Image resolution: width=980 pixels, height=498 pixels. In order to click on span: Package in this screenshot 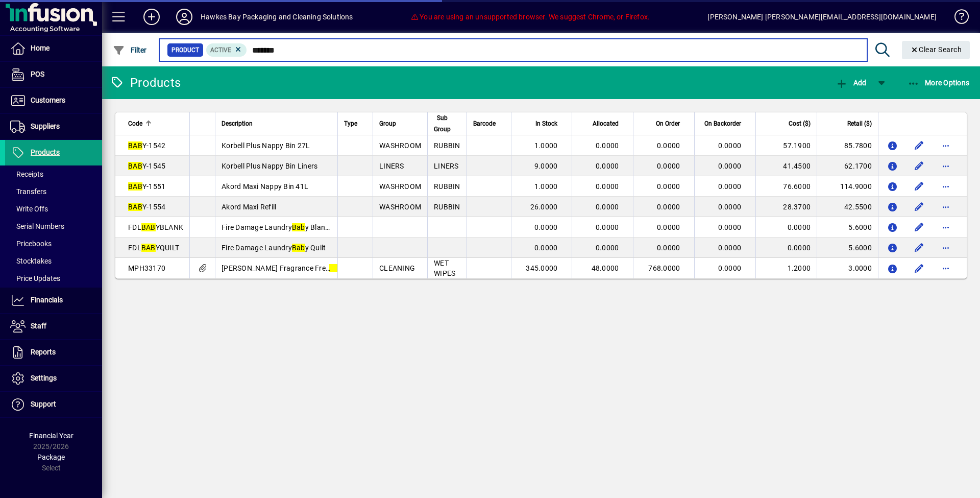, I will do `click(51, 457)`.